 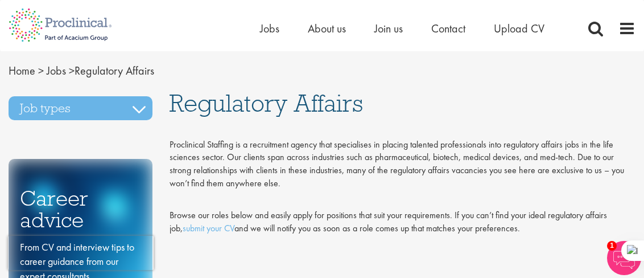 I want to click on a: breadcrumb link to Jobs, so click(x=56, y=71).